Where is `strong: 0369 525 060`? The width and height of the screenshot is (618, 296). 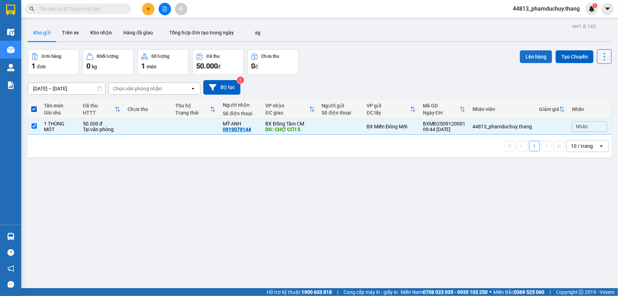 strong: 0369 525 060 is located at coordinates (529, 292).